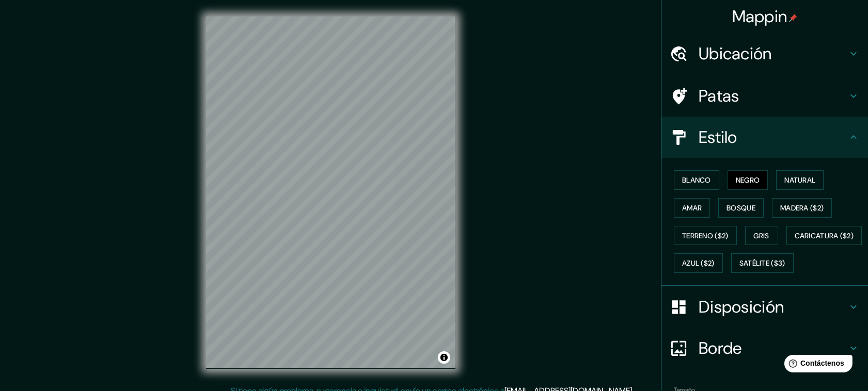 Image resolution: width=868 pixels, height=391 pixels. What do you see at coordinates (46, 12) in the screenshot?
I see `font: Contáctenos` at bounding box center [46, 12].